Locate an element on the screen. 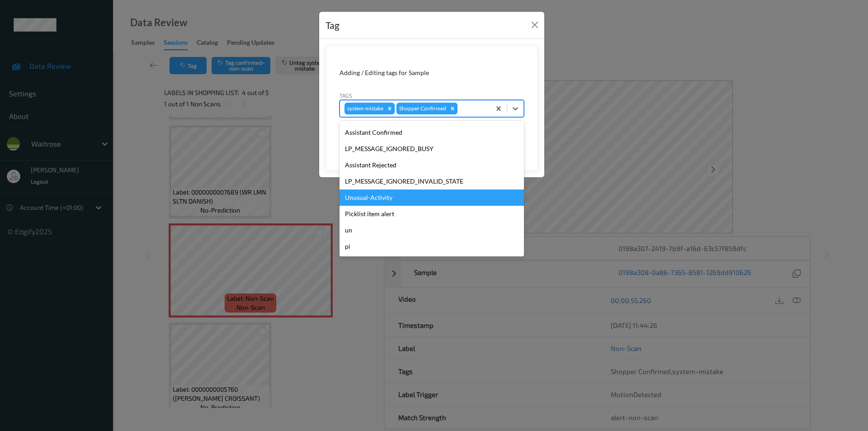  div: system-mistake is located at coordinates (365, 108).